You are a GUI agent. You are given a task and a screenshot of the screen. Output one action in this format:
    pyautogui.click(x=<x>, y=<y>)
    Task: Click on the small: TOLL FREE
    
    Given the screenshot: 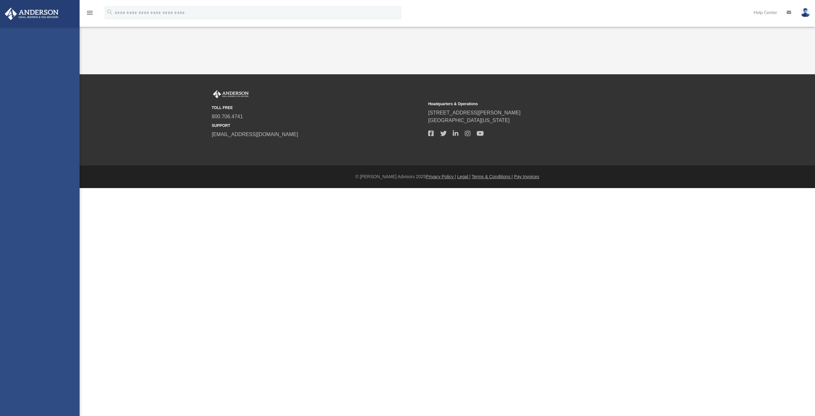 What is the action you would take?
    pyautogui.click(x=318, y=108)
    